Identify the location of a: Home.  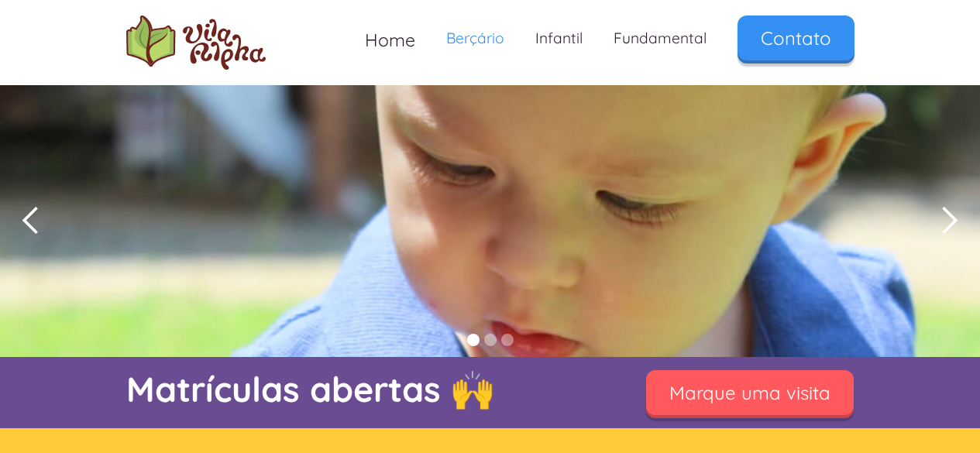
(389, 40).